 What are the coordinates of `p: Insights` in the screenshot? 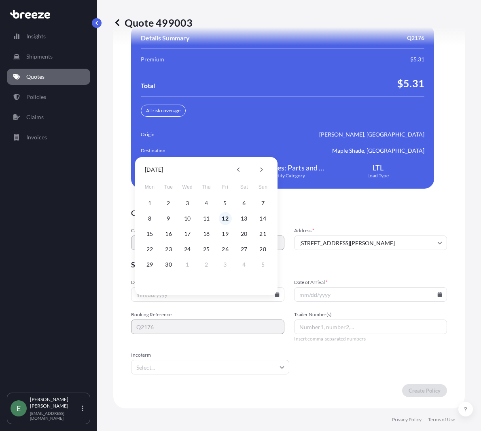 It's located at (36, 36).